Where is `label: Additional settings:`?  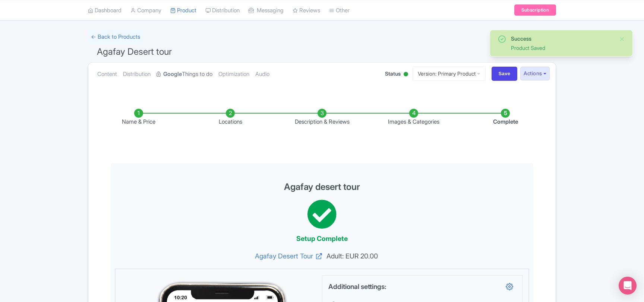
label: Additional settings: is located at coordinates (357, 287).